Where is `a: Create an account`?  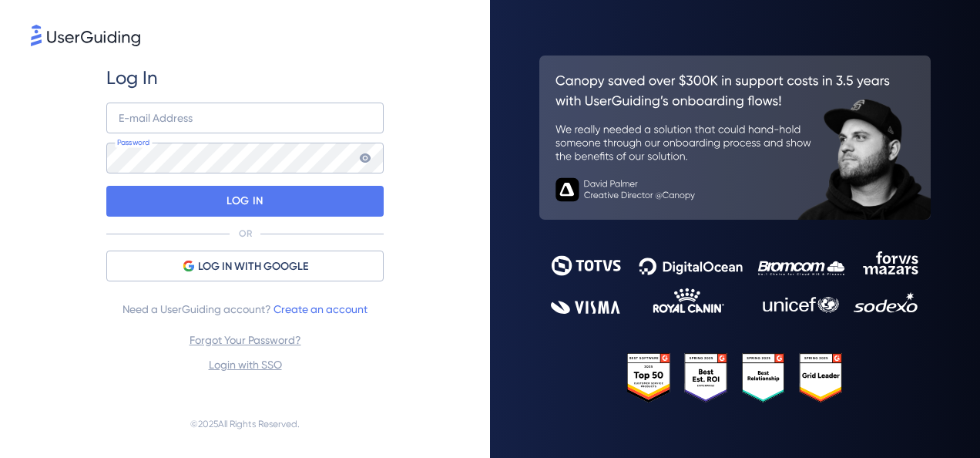
a: Create an account is located at coordinates (321, 309).